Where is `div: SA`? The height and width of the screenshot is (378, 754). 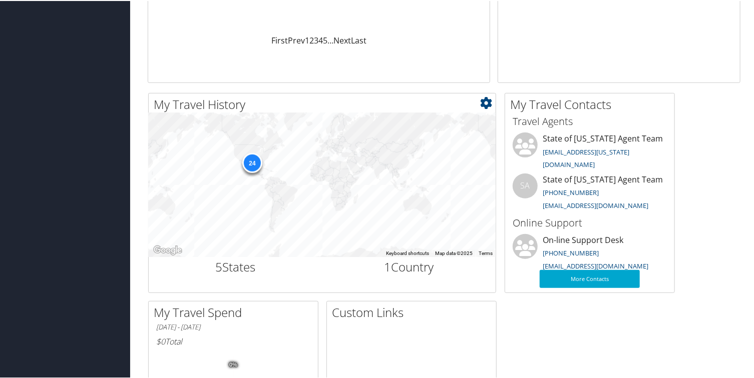
div: SA is located at coordinates (525, 185).